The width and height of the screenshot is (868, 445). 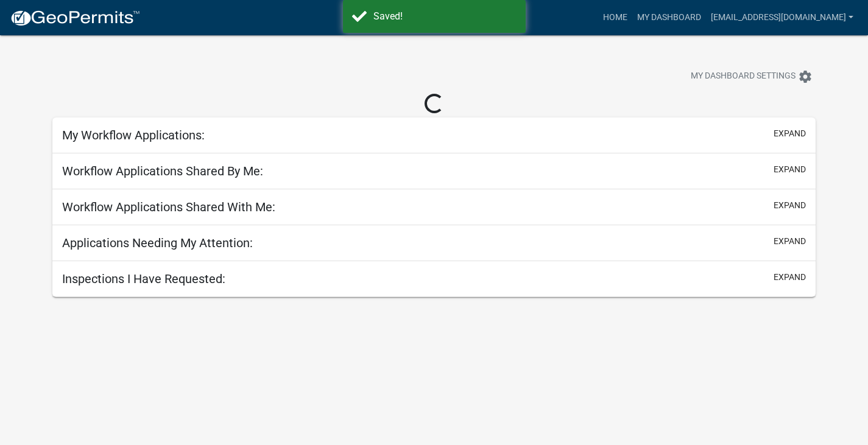 I want to click on a: Home, so click(x=615, y=18).